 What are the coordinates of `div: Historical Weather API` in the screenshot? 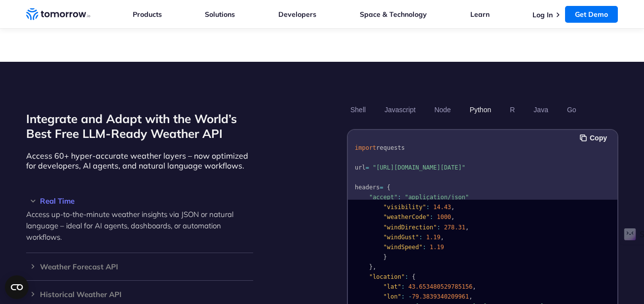 It's located at (140, 294).